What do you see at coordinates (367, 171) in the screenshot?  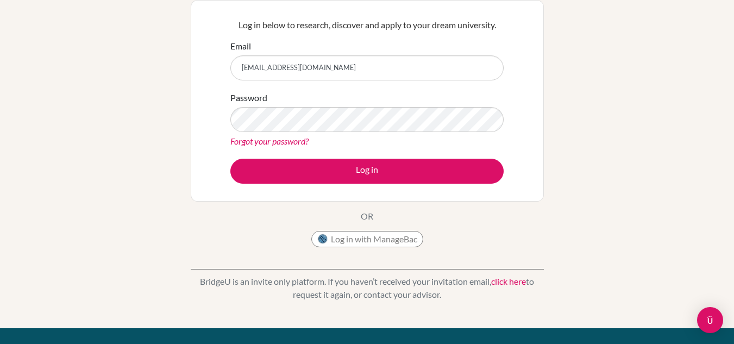 I see `button: Log in` at bounding box center [367, 171].